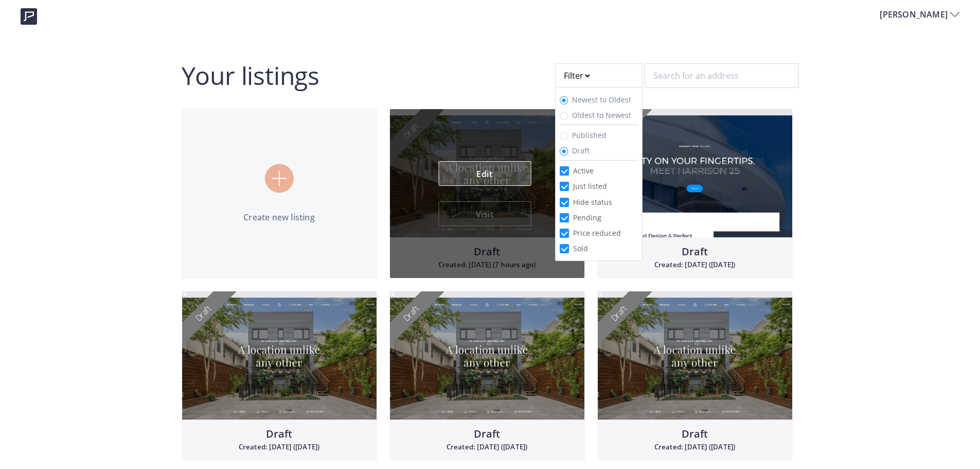 This screenshot has height=469, width=980. Describe the element at coordinates (484, 214) in the screenshot. I see `button: Visit` at that location.